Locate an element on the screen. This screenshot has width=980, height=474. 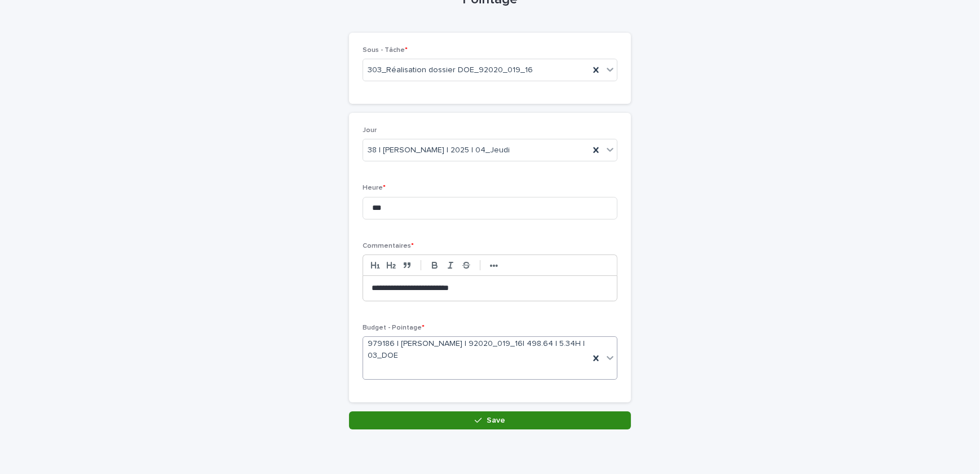
span: Sous - Tâche is located at coordinates (385, 51).